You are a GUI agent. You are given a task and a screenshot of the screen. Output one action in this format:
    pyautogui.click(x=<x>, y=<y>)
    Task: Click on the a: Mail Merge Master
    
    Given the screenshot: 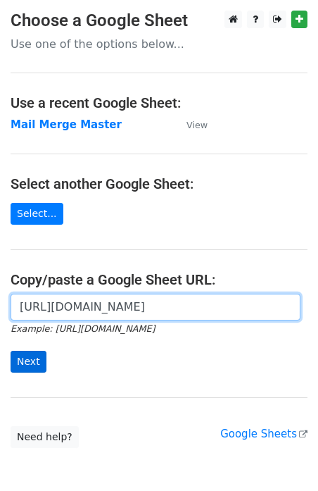 What is the action you would take?
    pyautogui.click(x=66, y=125)
    